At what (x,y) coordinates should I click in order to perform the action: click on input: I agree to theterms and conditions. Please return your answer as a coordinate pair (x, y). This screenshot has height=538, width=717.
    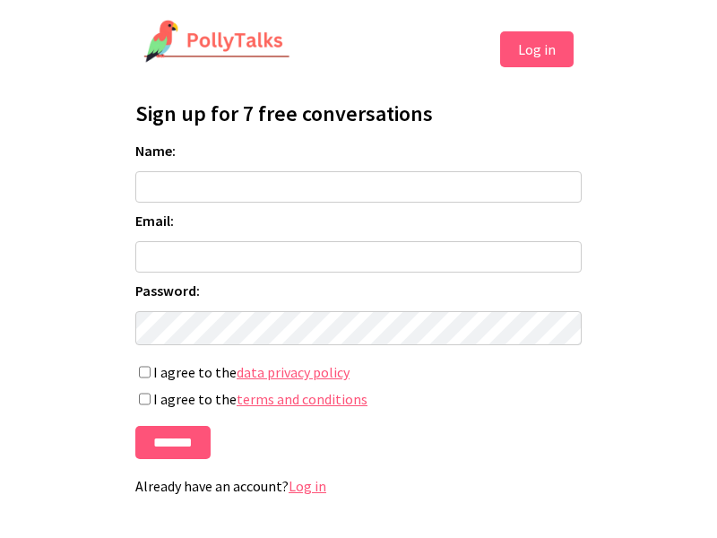
    Looking at the image, I should click on (144, 399).